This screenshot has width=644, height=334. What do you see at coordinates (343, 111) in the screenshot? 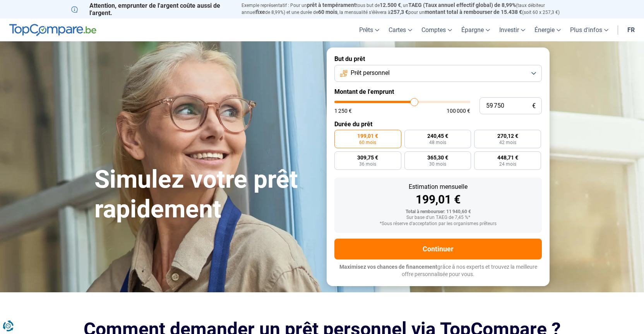
I see `span: 1 250 €` at bounding box center [343, 111].